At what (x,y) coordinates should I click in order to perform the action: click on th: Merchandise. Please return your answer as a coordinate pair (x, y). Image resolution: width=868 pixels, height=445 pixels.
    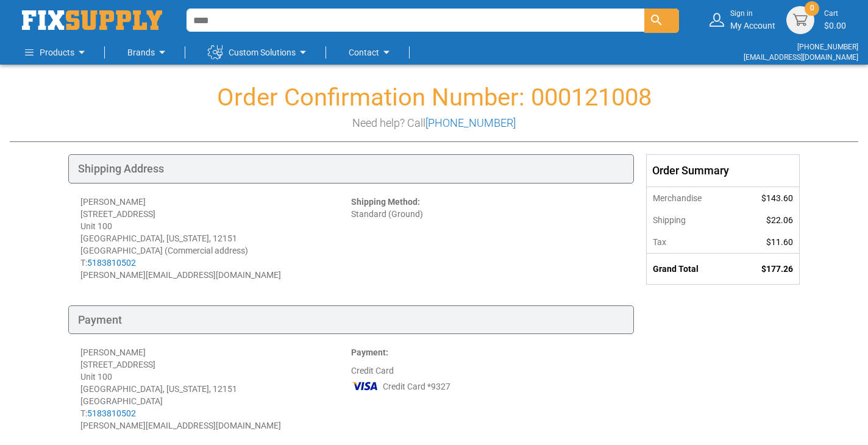
    Looking at the image, I should click on (691, 198).